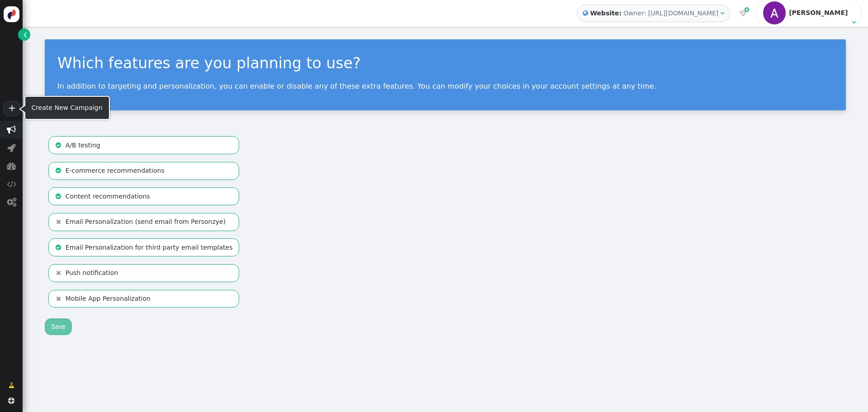 This screenshot has width=868, height=412. I want to click on p: In addition to targeting and personalization, you can enable or disable any of these extra featur..., so click(445, 86).